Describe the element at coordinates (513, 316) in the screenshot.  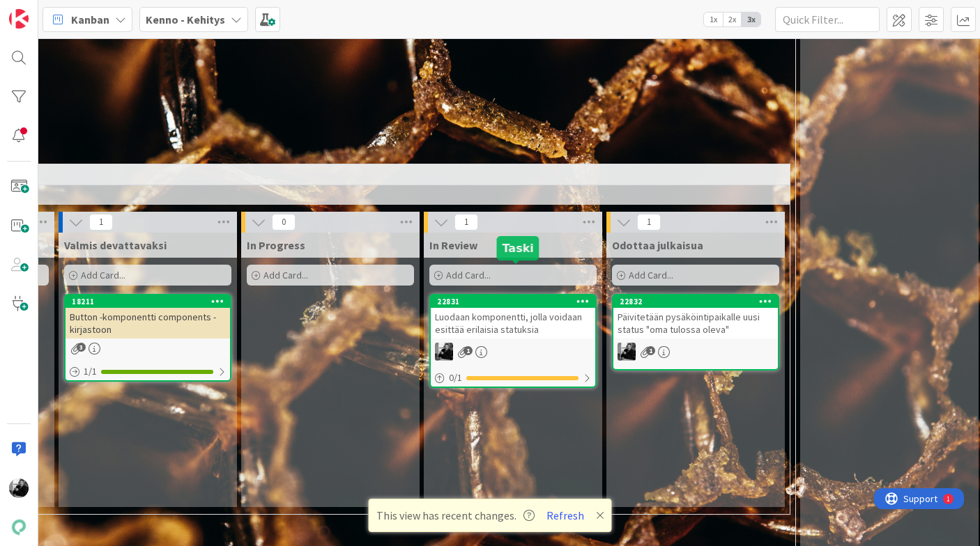
I see `div: 22831Luodaan komponentti, jolla voidaan esittää erilaisia statuksia` at that location.